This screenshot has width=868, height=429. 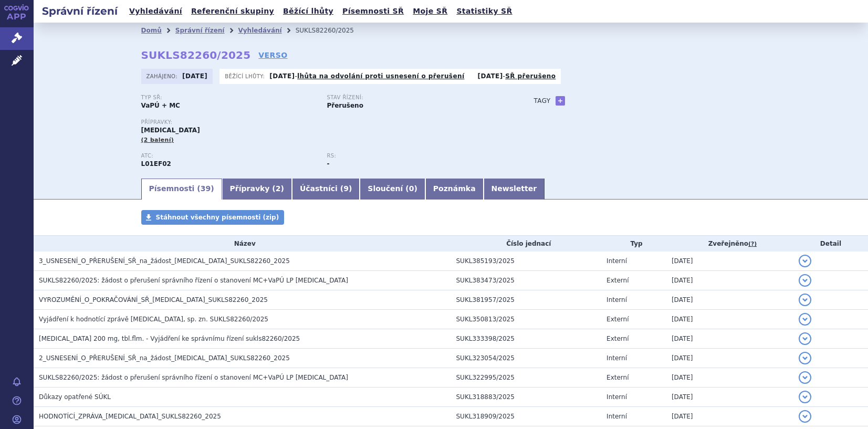 What do you see at coordinates (157, 140) in the screenshot?
I see `span: (2 balení)` at bounding box center [157, 140].